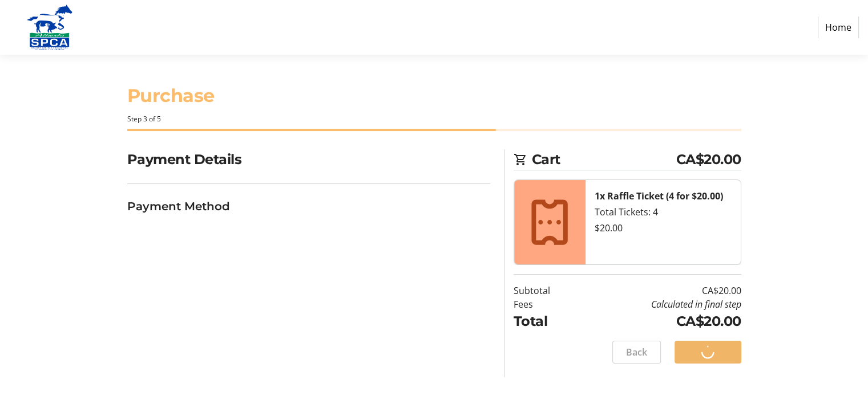 The width and height of the screenshot is (868, 396). Describe the element at coordinates (546, 304) in the screenshot. I see `td: Fees` at that location.